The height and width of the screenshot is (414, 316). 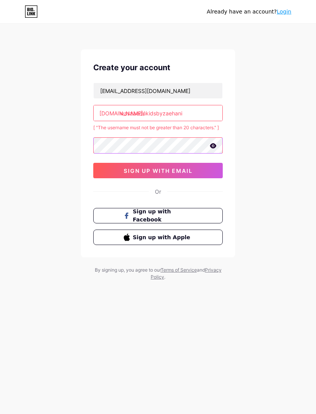 What do you see at coordinates (158, 237) in the screenshot?
I see `button: Sign up with Apple` at bounding box center [158, 237].